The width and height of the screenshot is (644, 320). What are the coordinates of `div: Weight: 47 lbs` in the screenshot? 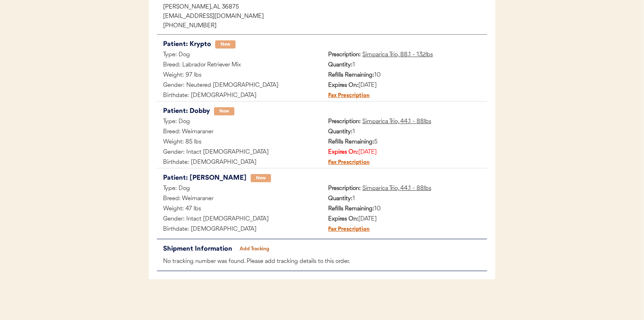 It's located at (239, 209).